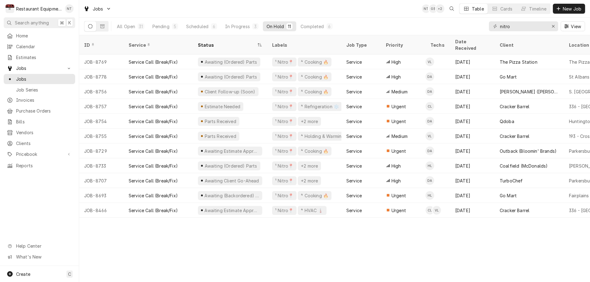  Describe the element at coordinates (101, 210) in the screenshot. I see `div: JOB-8466` at that location.